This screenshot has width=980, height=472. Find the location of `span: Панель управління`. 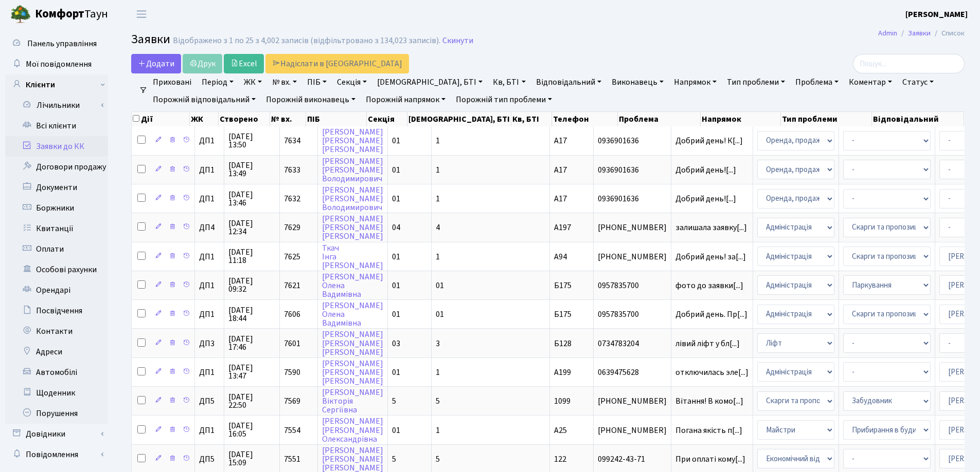

span: Панель управління is located at coordinates (62, 44).